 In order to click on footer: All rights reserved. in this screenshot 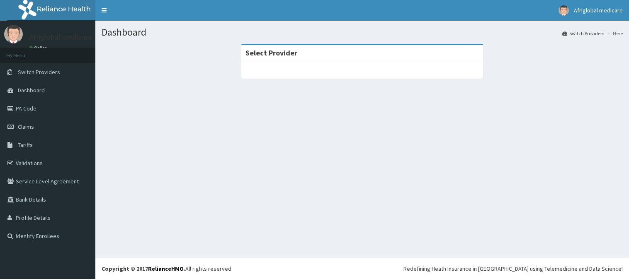, I will do `click(362, 269)`.